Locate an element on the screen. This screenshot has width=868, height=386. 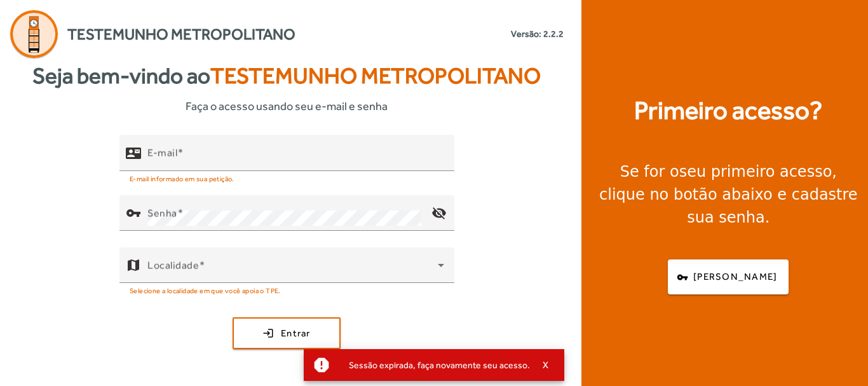
mat-icon: vpn_key is located at coordinates (133, 213).